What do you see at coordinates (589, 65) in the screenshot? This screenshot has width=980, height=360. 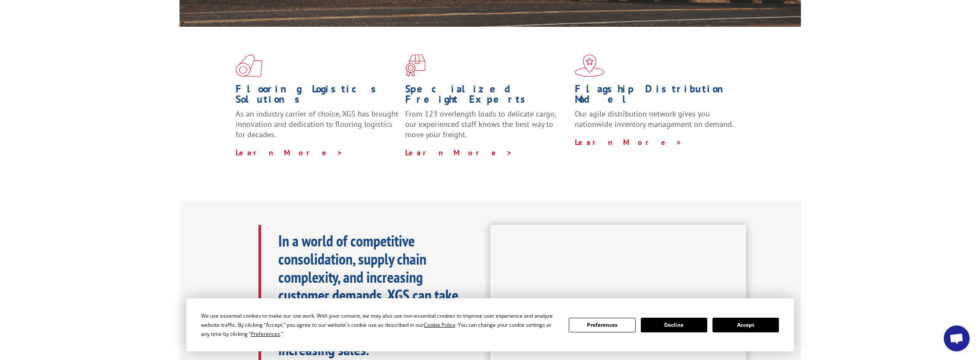 I see `img: xgs-icon-flagship-distribution-model-red` at bounding box center [589, 65].